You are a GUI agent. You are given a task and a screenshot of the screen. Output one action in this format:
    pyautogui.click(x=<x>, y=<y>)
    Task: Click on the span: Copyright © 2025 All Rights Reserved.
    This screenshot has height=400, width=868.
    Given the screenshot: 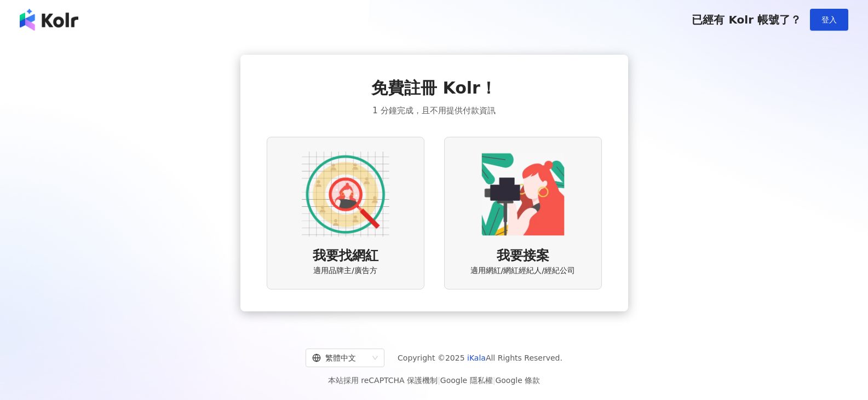 What is the action you would take?
    pyautogui.click(x=480, y=358)
    